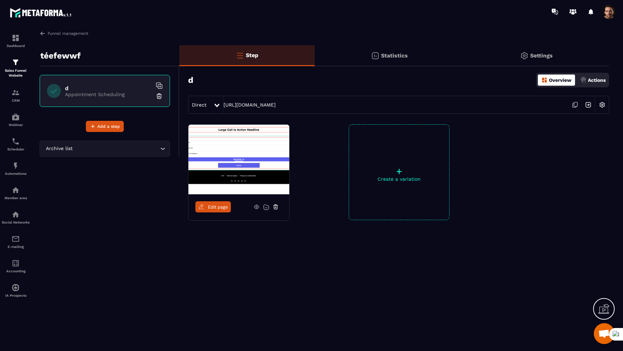 Image resolution: width=623 pixels, height=351 pixels. What do you see at coordinates (199, 105) in the screenshot?
I see `span: Direct` at bounding box center [199, 105].